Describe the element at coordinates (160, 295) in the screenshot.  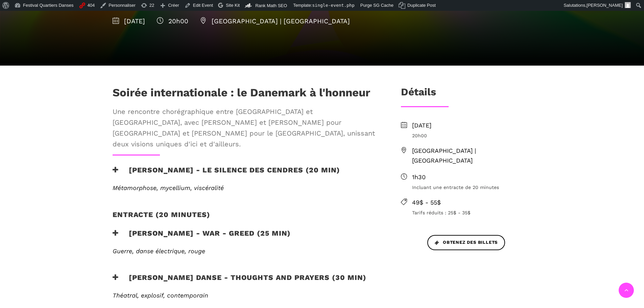
I see `span: Théatral, explosif, contemporain` at that location.